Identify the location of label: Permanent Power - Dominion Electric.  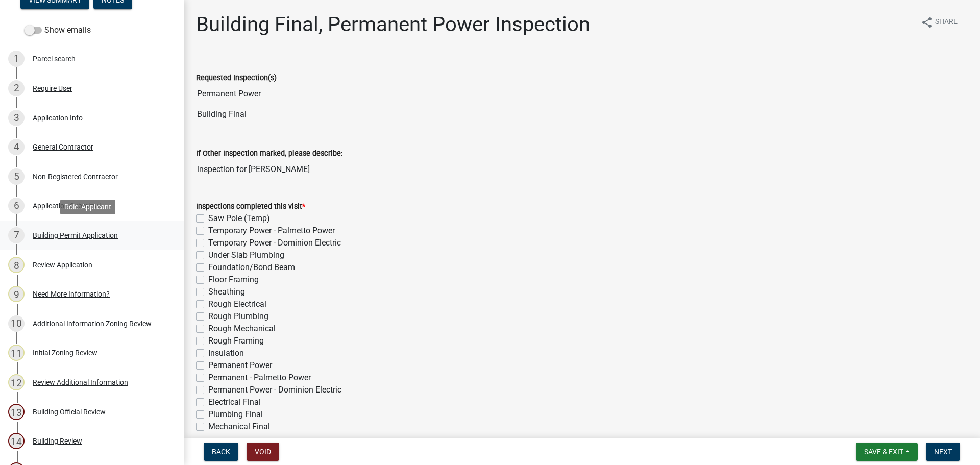
(275, 390).